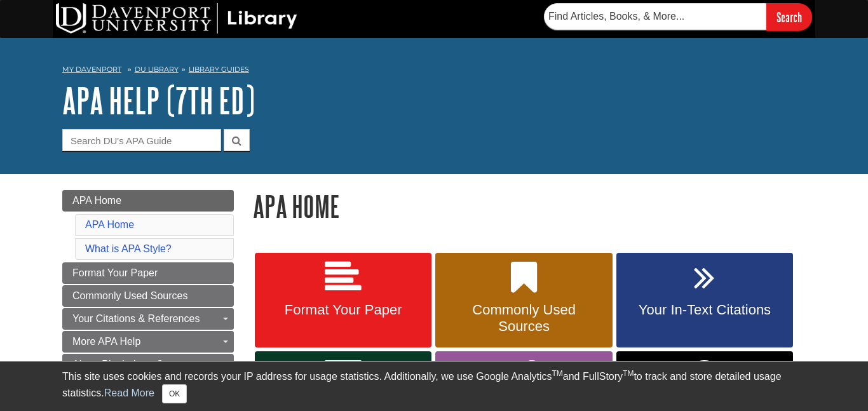 Image resolution: width=868 pixels, height=411 pixels. What do you see at coordinates (177, 18) in the screenshot?
I see `img: DU Library` at bounding box center [177, 18].